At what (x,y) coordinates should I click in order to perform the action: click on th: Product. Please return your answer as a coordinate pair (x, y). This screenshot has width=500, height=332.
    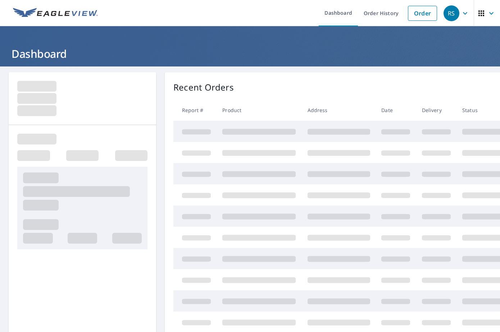
    Looking at the image, I should click on (259, 110).